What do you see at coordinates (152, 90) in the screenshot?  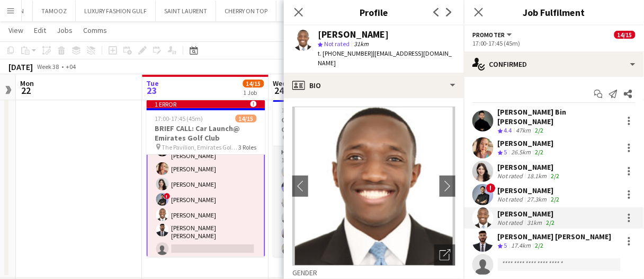 I see `span: 23` at bounding box center [152, 90].